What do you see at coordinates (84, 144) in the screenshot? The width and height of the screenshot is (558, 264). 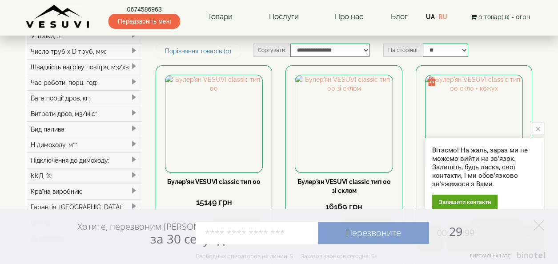 I see `div: H димоходу, м**:` at bounding box center [84, 144].